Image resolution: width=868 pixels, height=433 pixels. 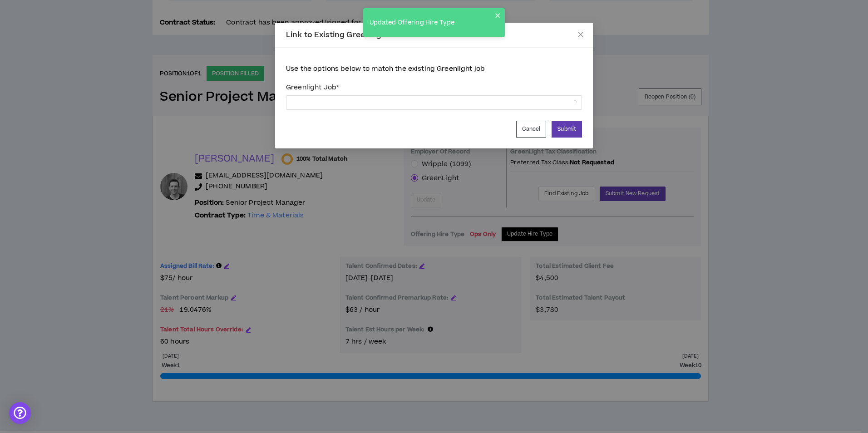 What do you see at coordinates (498, 15) in the screenshot?
I see `button: close` at bounding box center [498, 15].